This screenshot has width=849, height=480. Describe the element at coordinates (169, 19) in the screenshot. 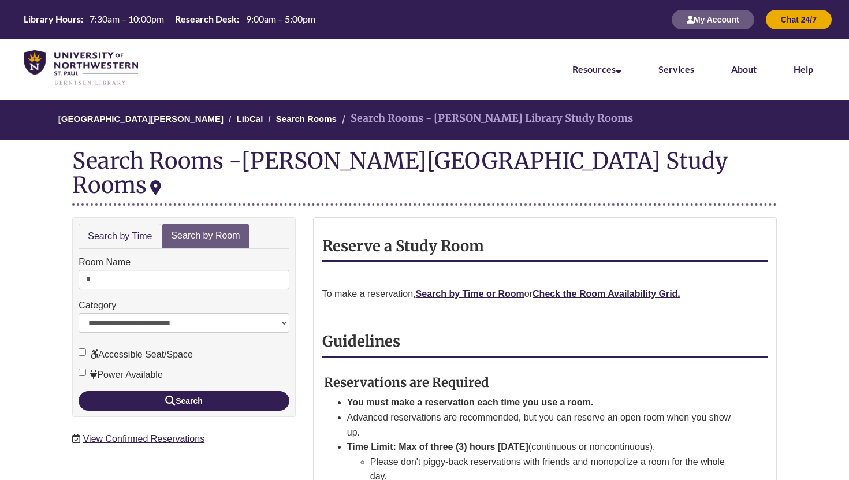

I see `table: Hours Today` at that location.